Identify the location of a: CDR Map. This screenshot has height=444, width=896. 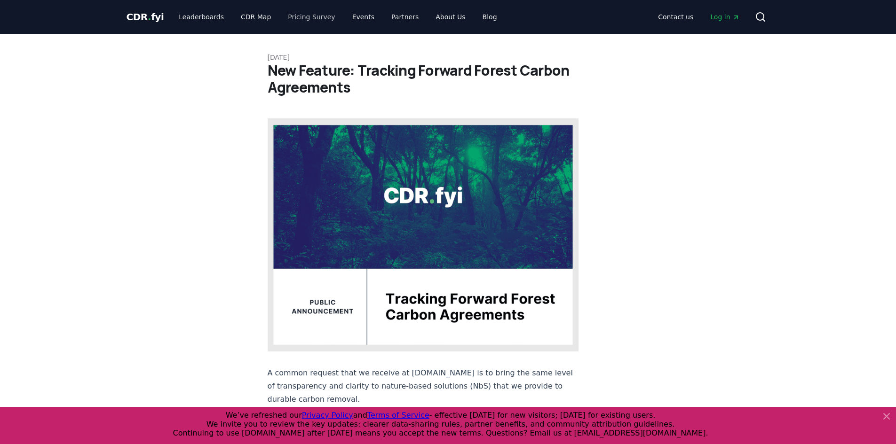
(256, 17).